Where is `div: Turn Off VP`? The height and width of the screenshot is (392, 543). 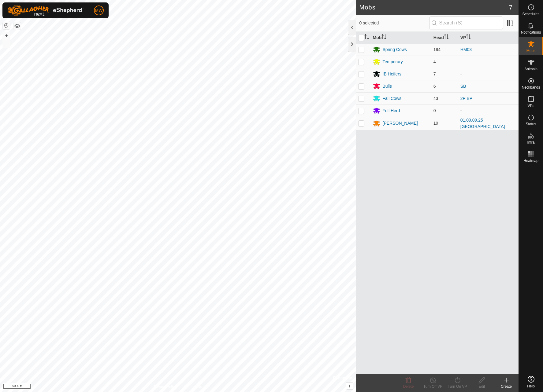 div: Turn Off VP is located at coordinates (433, 386).